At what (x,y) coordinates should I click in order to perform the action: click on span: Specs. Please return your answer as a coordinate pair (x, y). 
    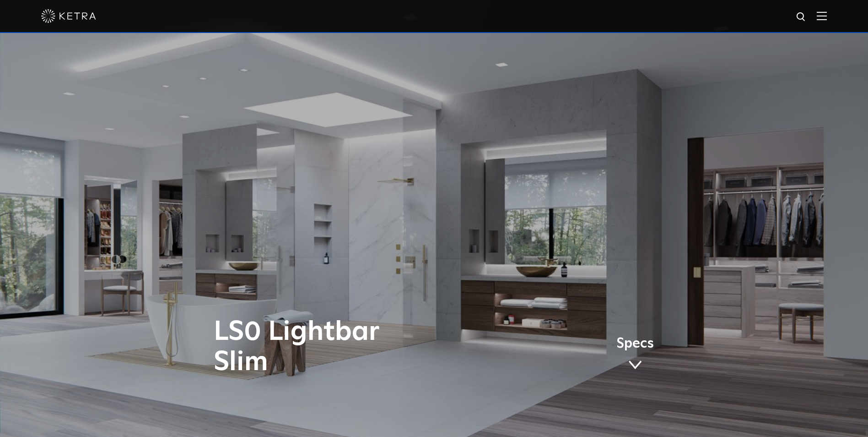
    Looking at the image, I should click on (635, 343).